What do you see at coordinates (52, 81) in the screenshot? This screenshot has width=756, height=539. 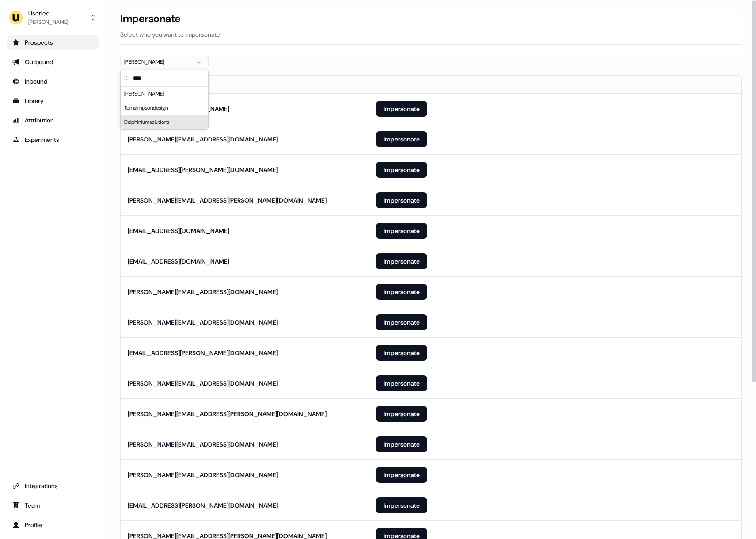 I see `a: Go to Inbound` at bounding box center [52, 81].